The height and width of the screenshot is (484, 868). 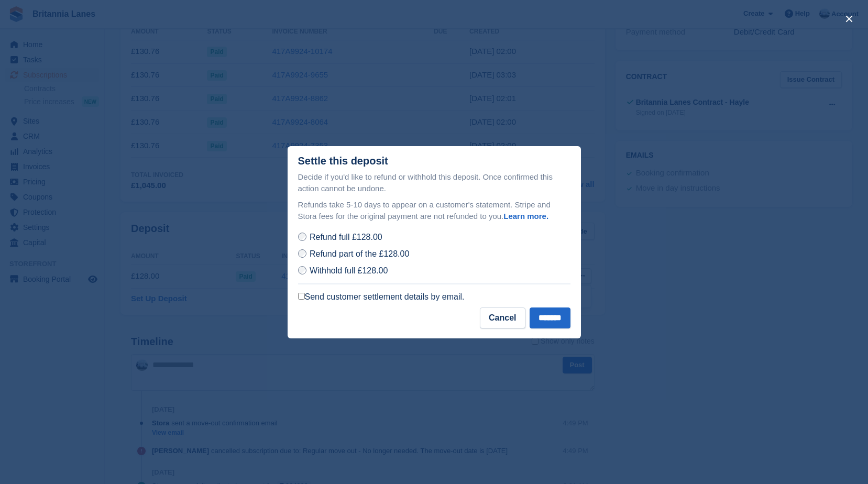 What do you see at coordinates (526, 215) in the screenshot?
I see `a: Learn more.` at bounding box center [526, 215].